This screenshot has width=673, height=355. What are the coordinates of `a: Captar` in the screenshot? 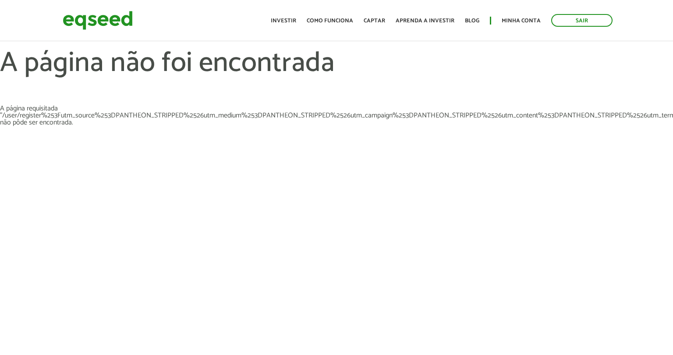 It's located at (374, 21).